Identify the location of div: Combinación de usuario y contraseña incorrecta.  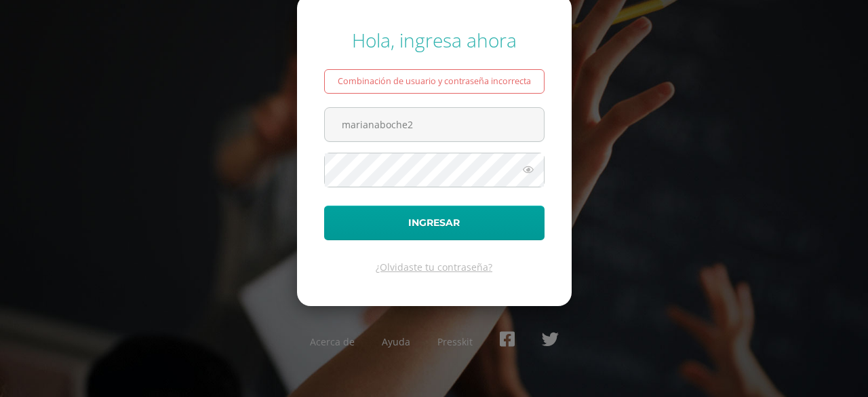
(434, 81).